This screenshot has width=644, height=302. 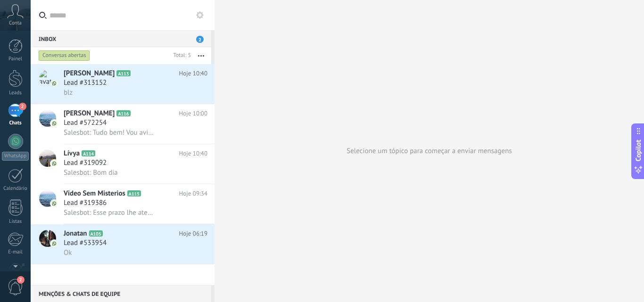 What do you see at coordinates (85, 123) in the screenshot?
I see `span: Lead #572254` at bounding box center [85, 123].